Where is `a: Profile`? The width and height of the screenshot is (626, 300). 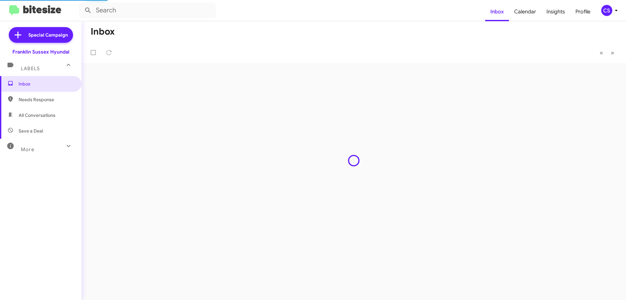 a: Profile is located at coordinates (583, 12).